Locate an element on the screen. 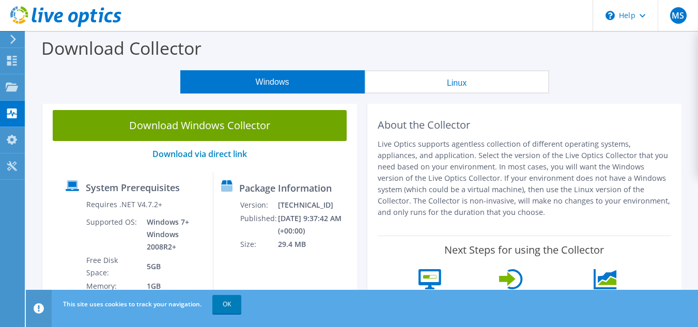 Image resolution: width=698 pixels, height=327 pixels. label: Package Information is located at coordinates (285, 188).